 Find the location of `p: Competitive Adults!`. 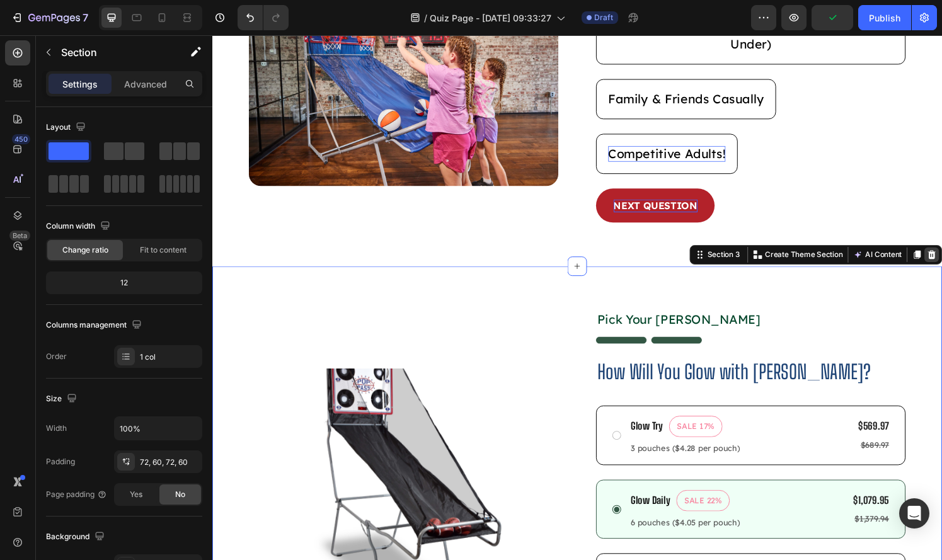

p: Competitive Adults! is located at coordinates (470, 123).